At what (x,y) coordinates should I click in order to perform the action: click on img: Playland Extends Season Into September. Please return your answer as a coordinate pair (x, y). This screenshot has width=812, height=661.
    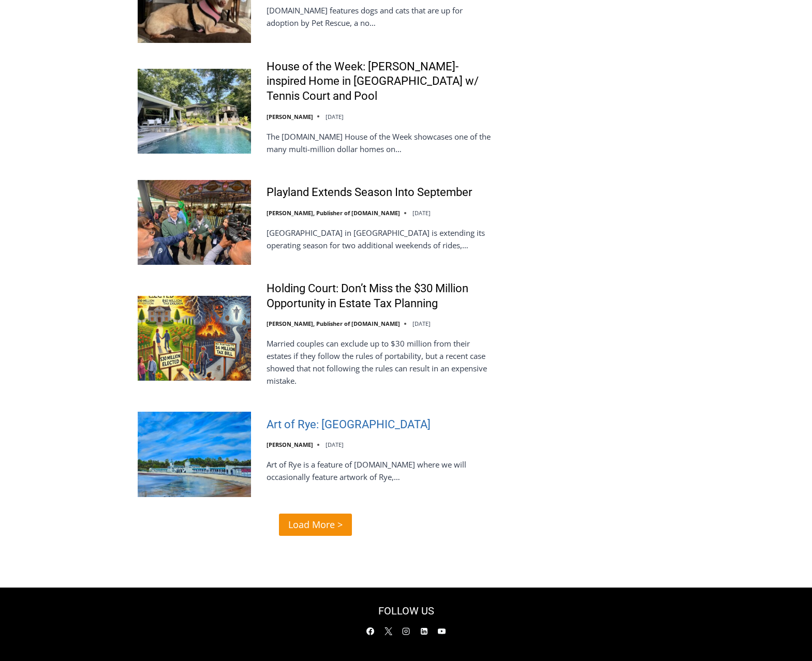
    Looking at the image, I should click on (194, 222).